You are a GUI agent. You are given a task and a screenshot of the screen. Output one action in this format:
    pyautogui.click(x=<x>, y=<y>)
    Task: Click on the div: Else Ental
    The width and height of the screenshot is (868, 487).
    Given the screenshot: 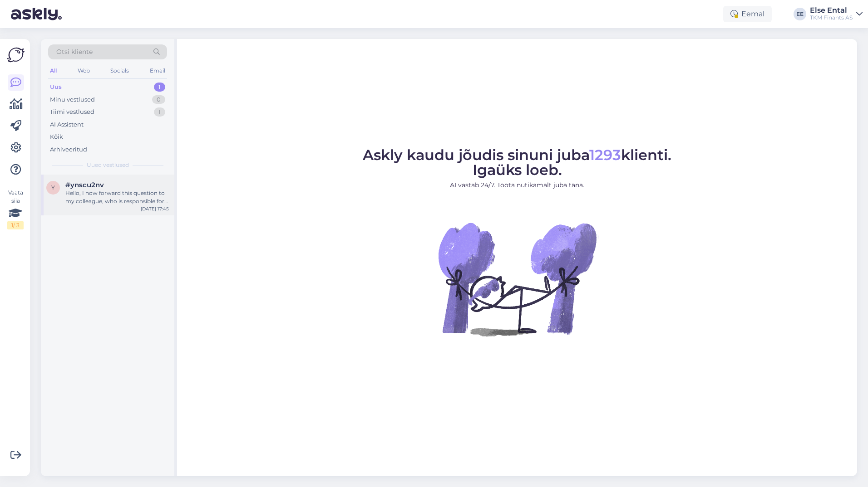 What is the action you would take?
    pyautogui.click(x=831, y=10)
    